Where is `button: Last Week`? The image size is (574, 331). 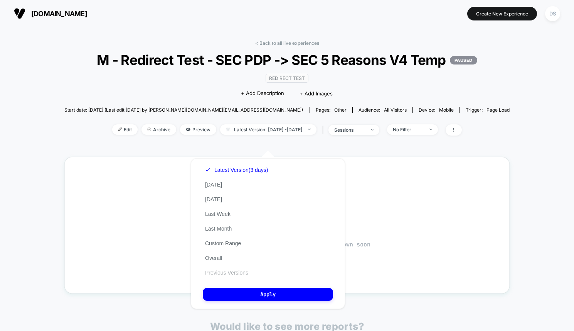
button: Last Week is located at coordinates (218, 214).